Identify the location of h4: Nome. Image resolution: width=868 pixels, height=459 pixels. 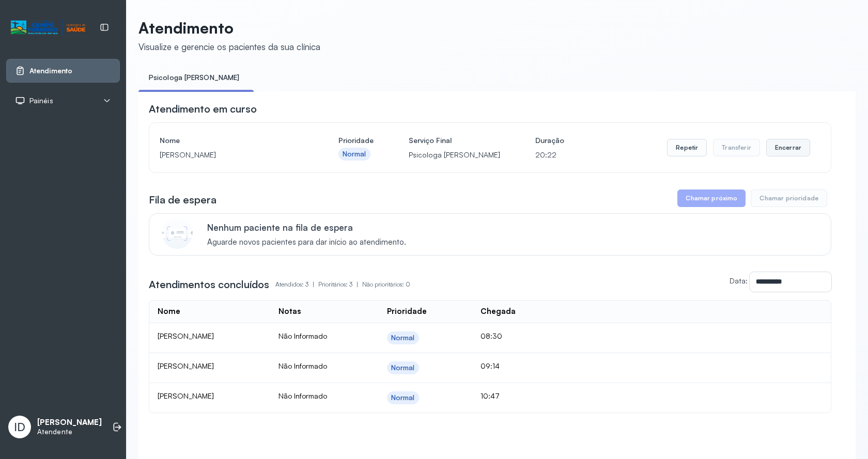
(232, 140).